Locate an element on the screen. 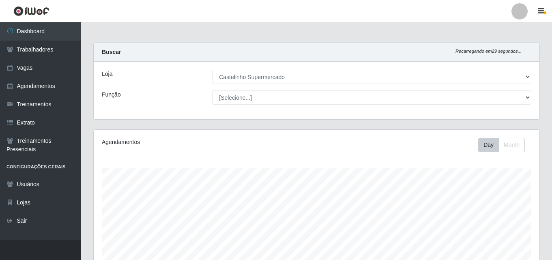  label: Função is located at coordinates (111, 94).